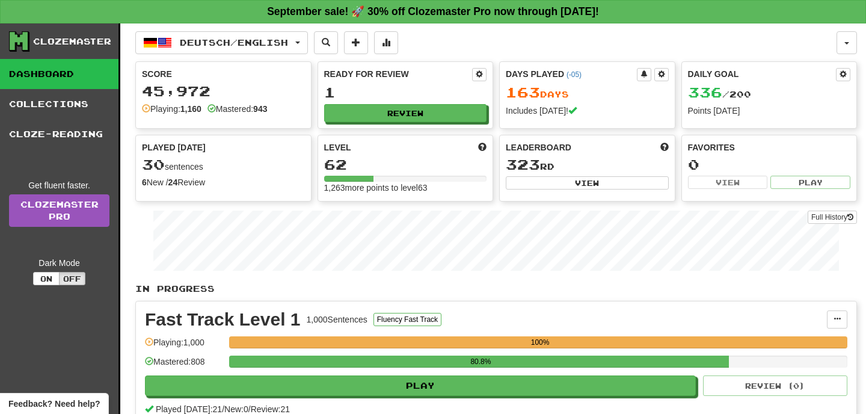  I want to click on div: 0, so click(769, 164).